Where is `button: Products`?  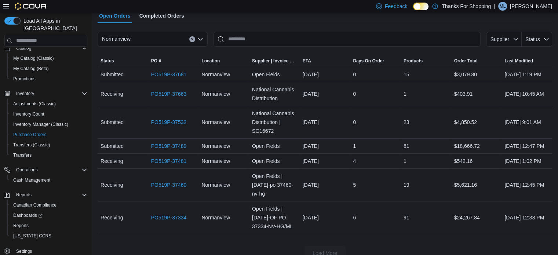
button: Products is located at coordinates (426, 61).